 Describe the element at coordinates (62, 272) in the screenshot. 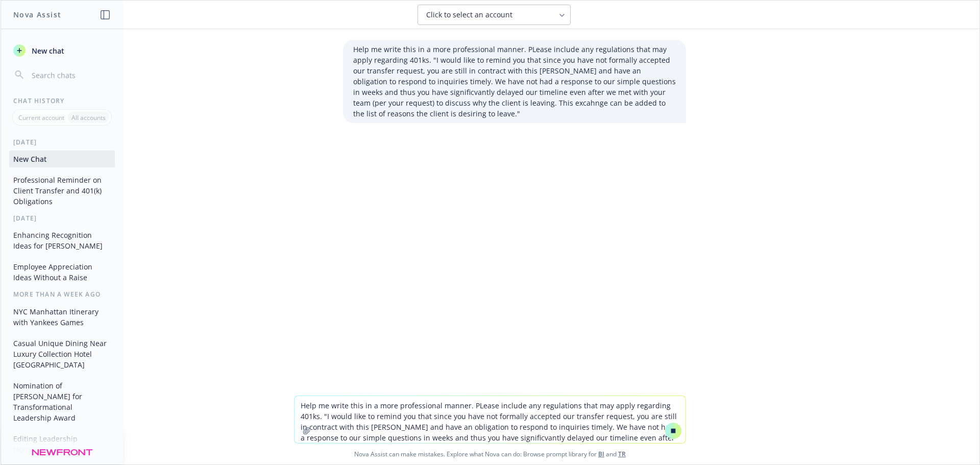

I see `button: Employee Appreciation Ideas Without a Raise` at that location.